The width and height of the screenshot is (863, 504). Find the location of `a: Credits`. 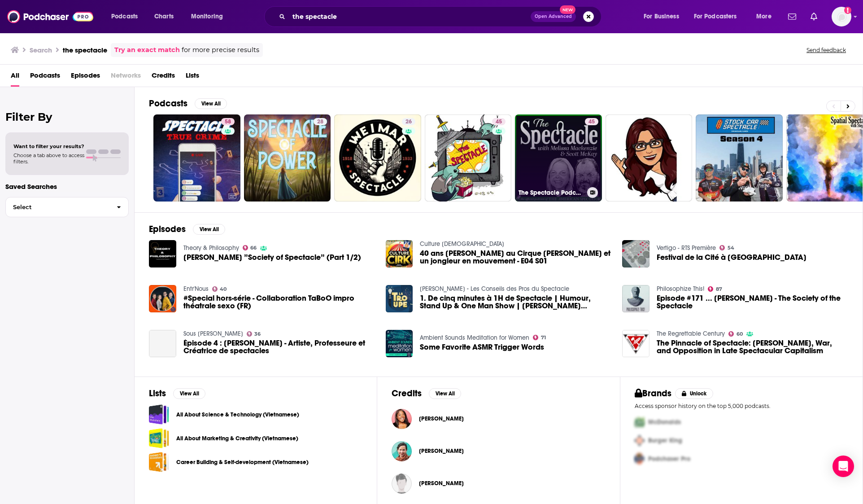

a: Credits is located at coordinates (164, 77).